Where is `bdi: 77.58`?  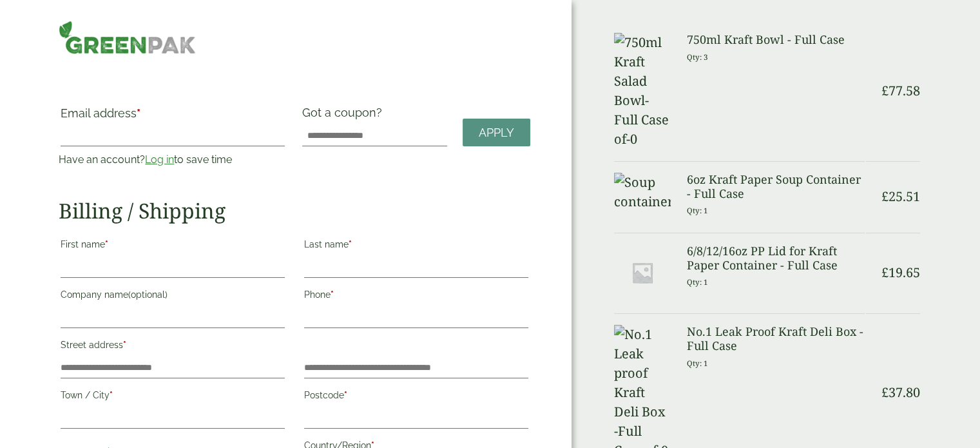 bdi: 77.58 is located at coordinates (901, 90).